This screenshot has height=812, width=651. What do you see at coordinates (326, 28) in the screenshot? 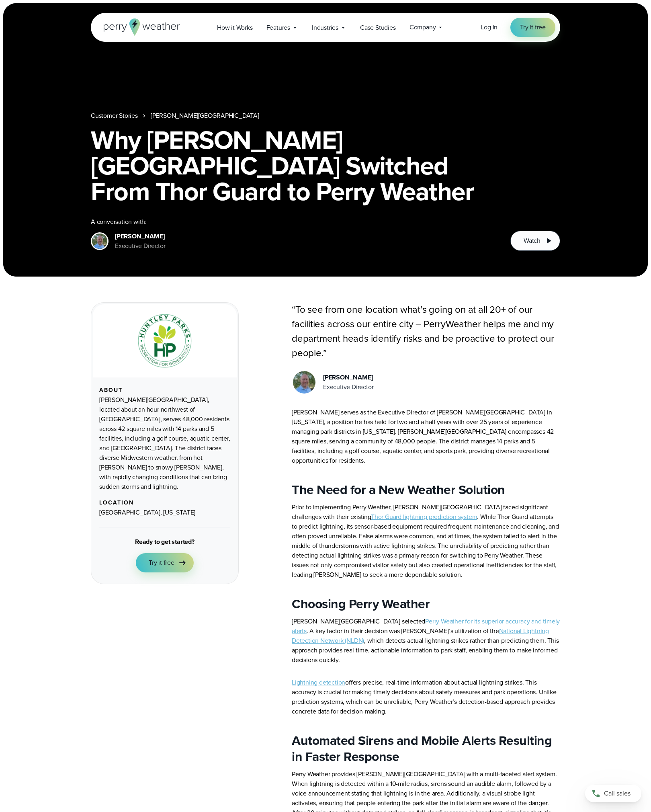
I see `span: Industries` at bounding box center [326, 28].